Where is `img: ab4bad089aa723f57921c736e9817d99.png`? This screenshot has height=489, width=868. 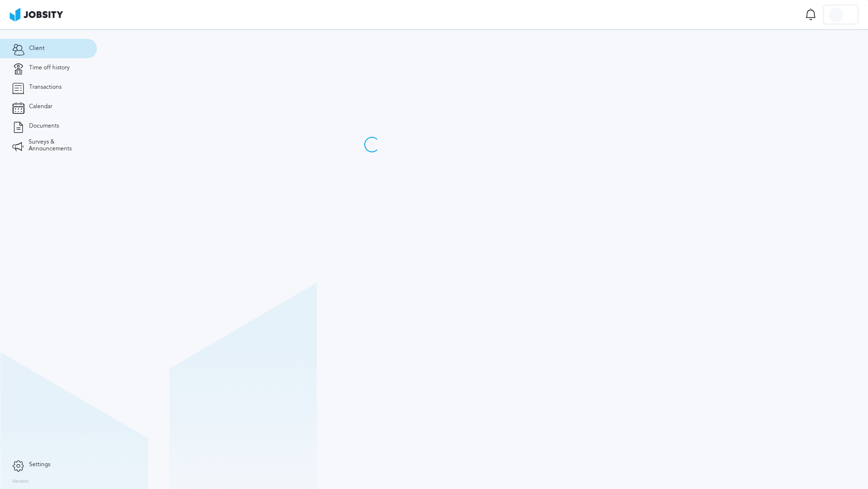
img: ab4bad089aa723f57921c736e9817d99.png is located at coordinates (36, 15).